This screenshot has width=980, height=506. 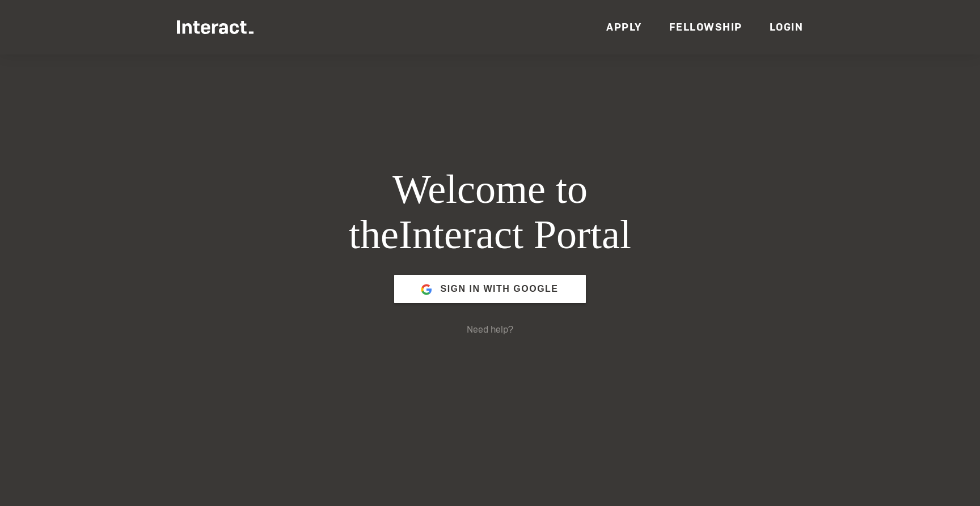 I want to click on a: Apply, so click(x=624, y=26).